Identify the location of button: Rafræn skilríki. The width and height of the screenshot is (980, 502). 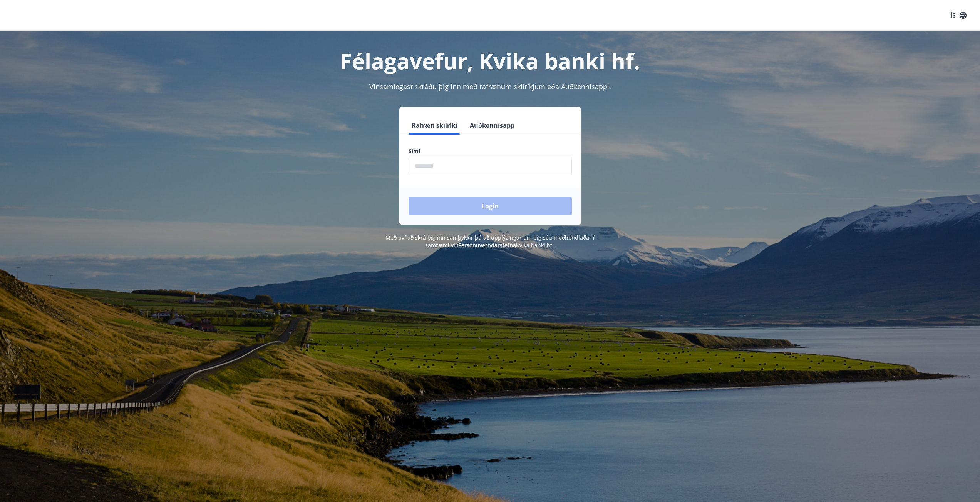
(435, 126).